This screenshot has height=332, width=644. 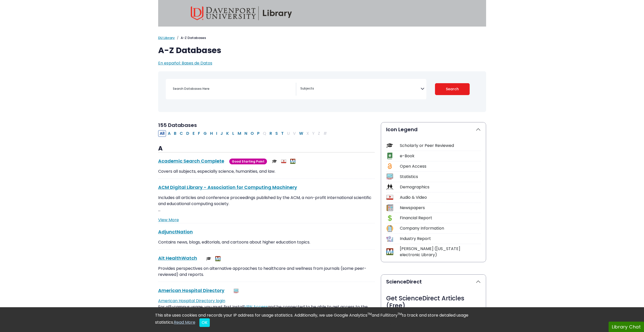 I want to click on img: Icon Financial Report, so click(x=389, y=218).